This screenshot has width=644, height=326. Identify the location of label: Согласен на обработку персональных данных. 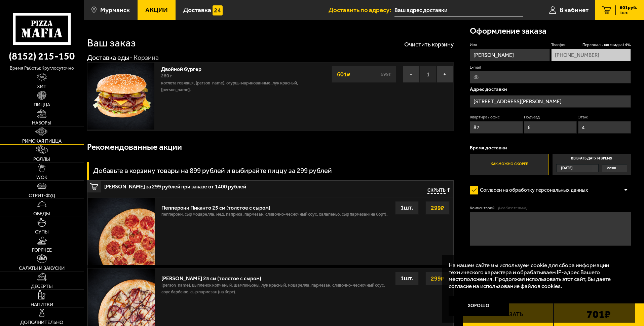
(532, 191).